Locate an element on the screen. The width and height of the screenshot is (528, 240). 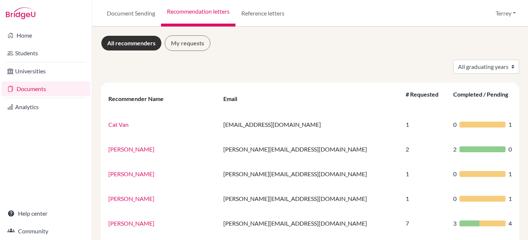
img: Bridge-U is located at coordinates (21, 13).